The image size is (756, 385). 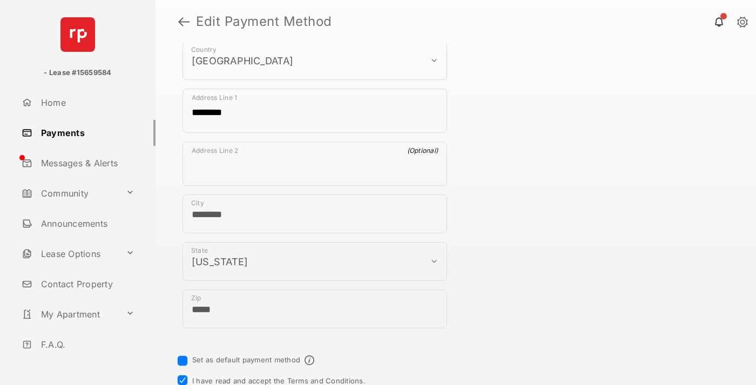 I want to click on div: payment_method_screening[postal_addresses][administrativeArea], so click(x=315, y=261).